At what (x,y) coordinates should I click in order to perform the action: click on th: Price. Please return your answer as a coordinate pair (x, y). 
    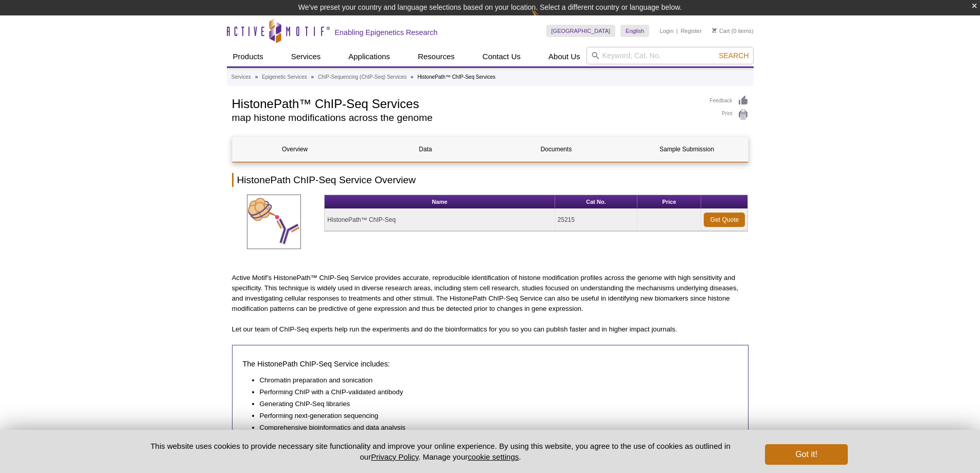
    Looking at the image, I should click on (669, 201).